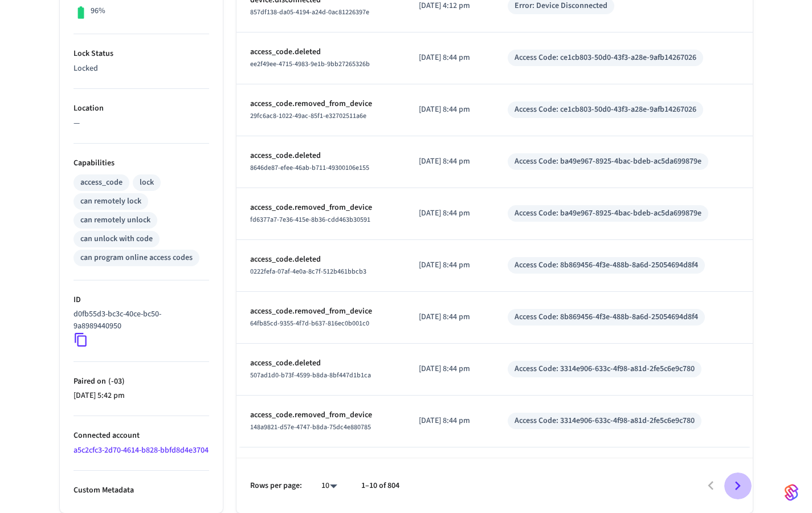  I want to click on div: 10, so click(329, 486).